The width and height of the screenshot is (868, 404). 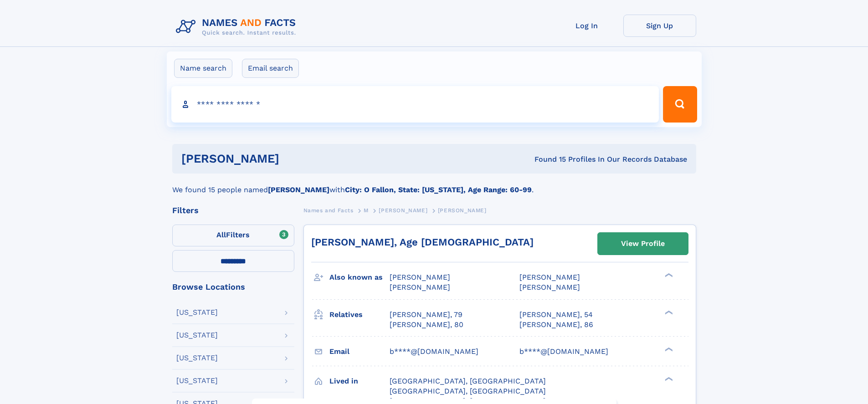 What do you see at coordinates (366, 210) in the screenshot?
I see `span: M` at bounding box center [366, 210].